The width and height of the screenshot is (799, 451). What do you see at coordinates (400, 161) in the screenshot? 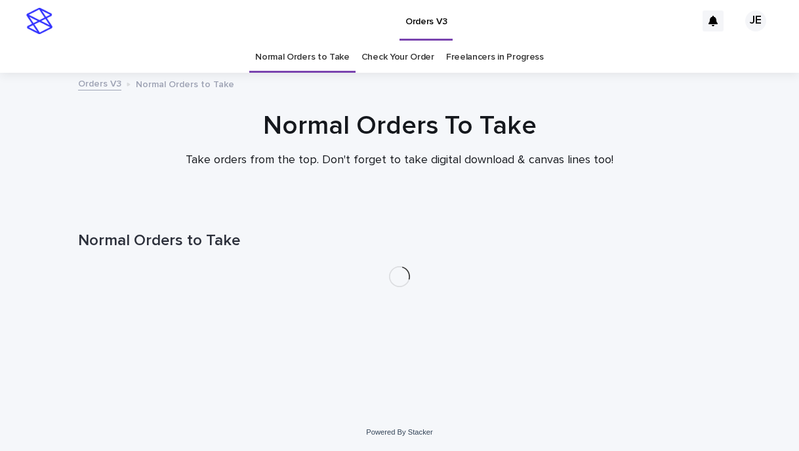
I see `p: Take orders from the top. Don't forget to take digital download & canvas lines too!` at bounding box center [400, 161].